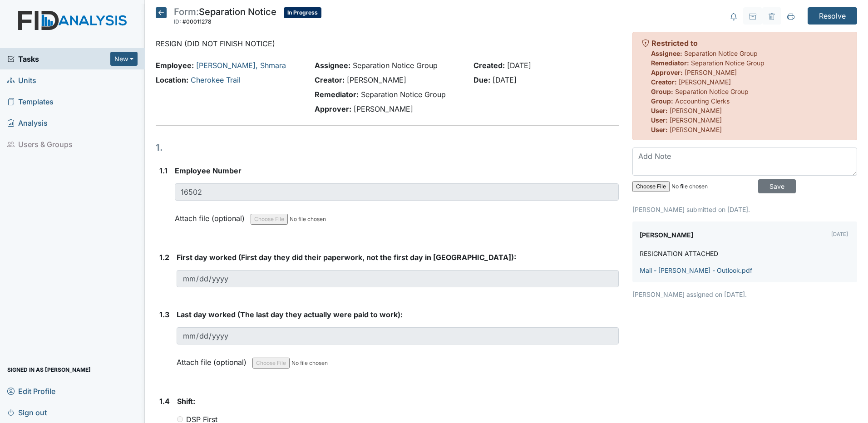 This screenshot has width=868, height=423. Describe the element at coordinates (164, 257) in the screenshot. I see `label: 1.2` at that location.